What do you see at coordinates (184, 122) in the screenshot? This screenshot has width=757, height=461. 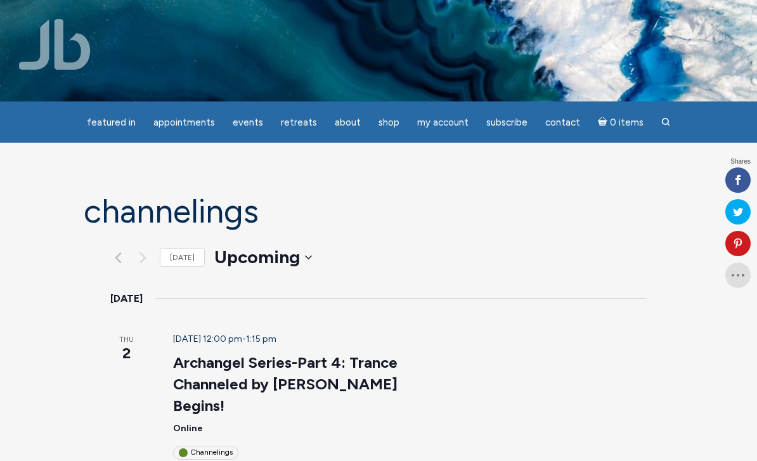 I see `a: Appointments` at bounding box center [184, 122].